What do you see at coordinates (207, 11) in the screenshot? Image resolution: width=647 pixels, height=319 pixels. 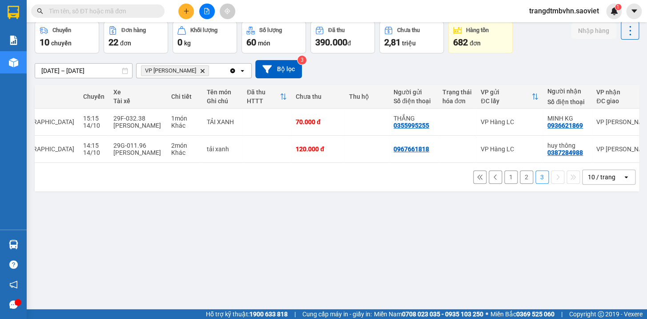 I see `button: file-add` at bounding box center [207, 11].